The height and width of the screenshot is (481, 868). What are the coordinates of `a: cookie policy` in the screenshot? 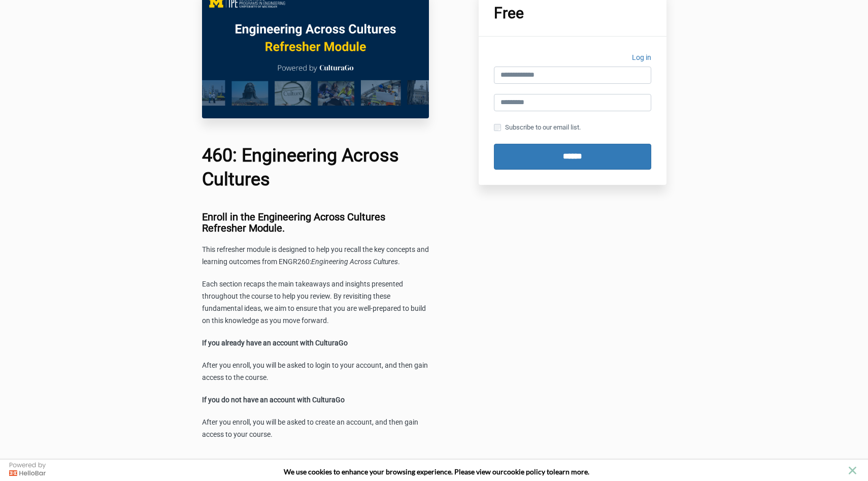 It's located at (524, 472).